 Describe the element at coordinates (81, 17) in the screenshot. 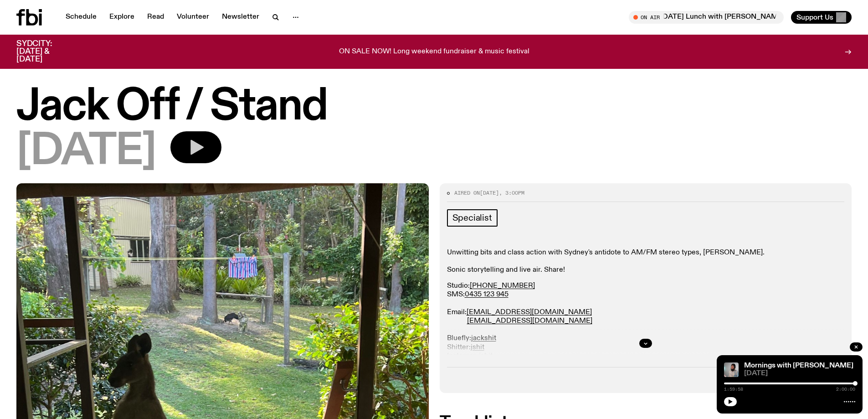

I see `a: Schedule` at that location.